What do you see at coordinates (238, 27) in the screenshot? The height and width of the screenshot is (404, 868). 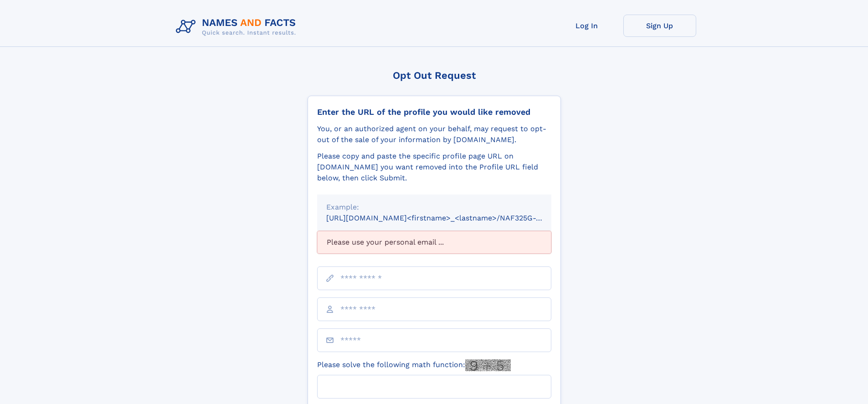 I see `img: Logo Names and Facts` at bounding box center [238, 27].